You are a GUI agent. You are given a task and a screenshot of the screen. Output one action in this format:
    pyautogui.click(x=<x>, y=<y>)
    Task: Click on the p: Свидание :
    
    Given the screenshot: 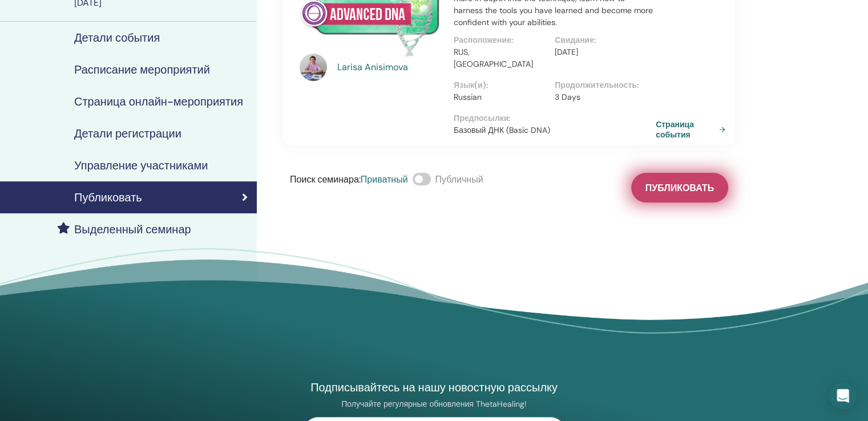 What is the action you would take?
    pyautogui.click(x=601, y=40)
    